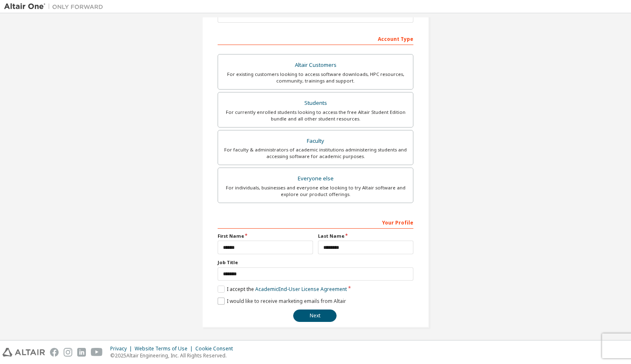 This screenshot has height=364, width=631. I want to click on label: I accept the, so click(282, 288).